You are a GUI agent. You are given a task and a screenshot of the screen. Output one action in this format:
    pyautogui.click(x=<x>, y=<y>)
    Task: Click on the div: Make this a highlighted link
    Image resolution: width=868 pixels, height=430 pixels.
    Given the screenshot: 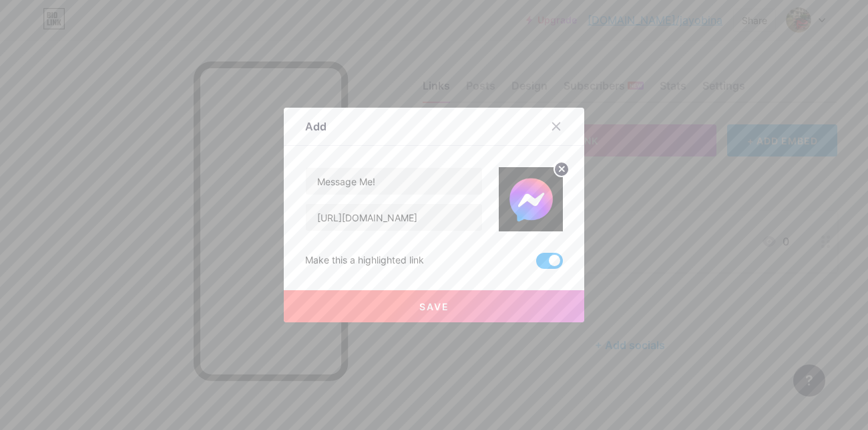 What is the action you would take?
    pyautogui.click(x=364, y=261)
    